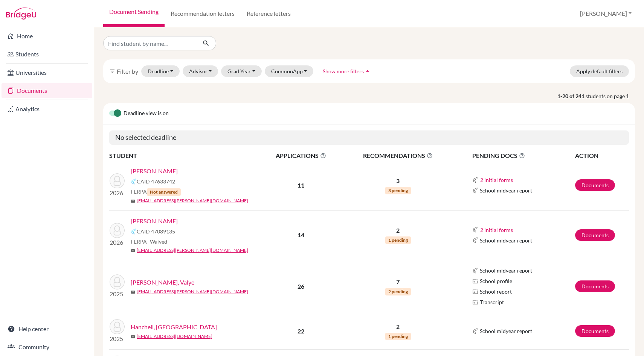  I want to click on b: 14, so click(301, 235).